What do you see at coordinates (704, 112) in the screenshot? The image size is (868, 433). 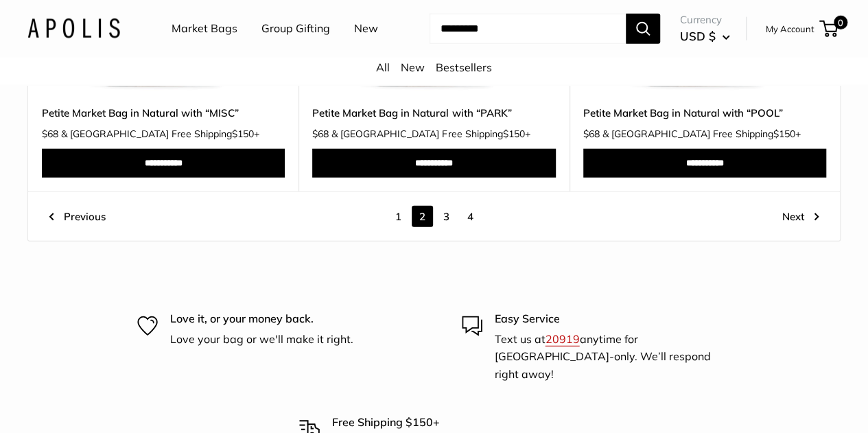 I see `a: Petite Market Bag in Natural with “POOL”` at bounding box center [704, 112].